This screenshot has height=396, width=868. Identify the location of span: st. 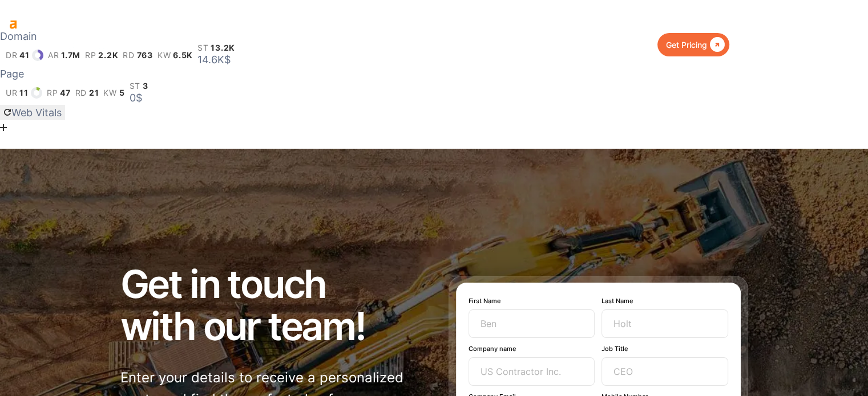
(135, 86).